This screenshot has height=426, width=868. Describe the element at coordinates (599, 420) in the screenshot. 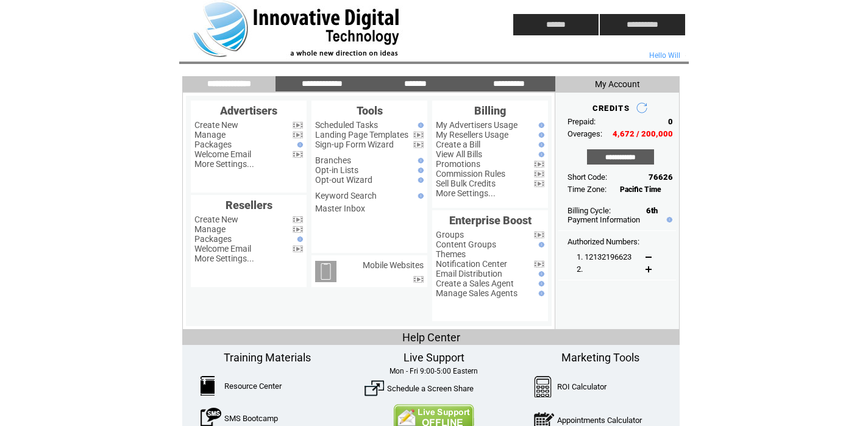

I see `a: Appointments Calculator` at that location.